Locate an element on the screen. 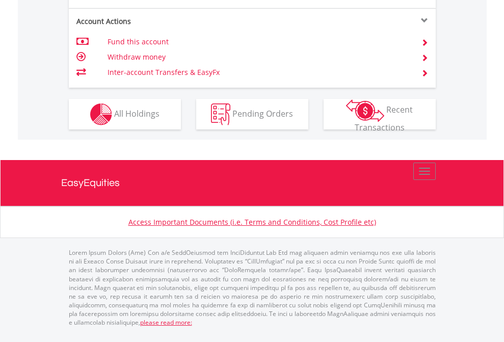 The image size is (504, 342). a: please read more: is located at coordinates (166, 322).